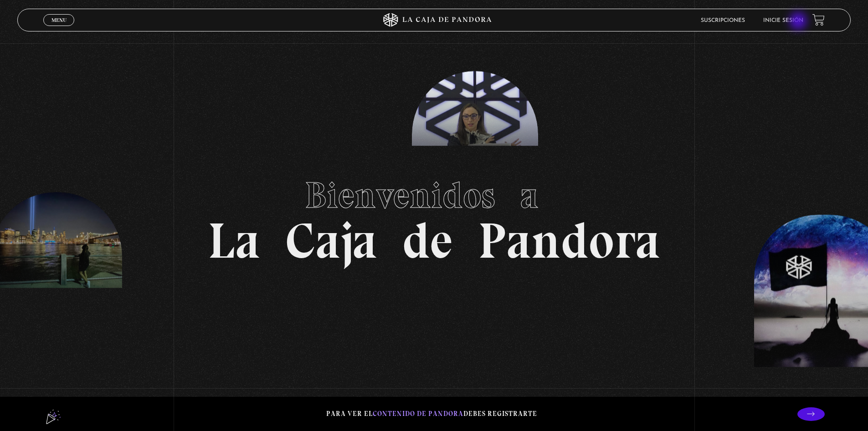 The width and height of the screenshot is (868, 431). I want to click on span: Bienvenidos a, so click(434, 195).